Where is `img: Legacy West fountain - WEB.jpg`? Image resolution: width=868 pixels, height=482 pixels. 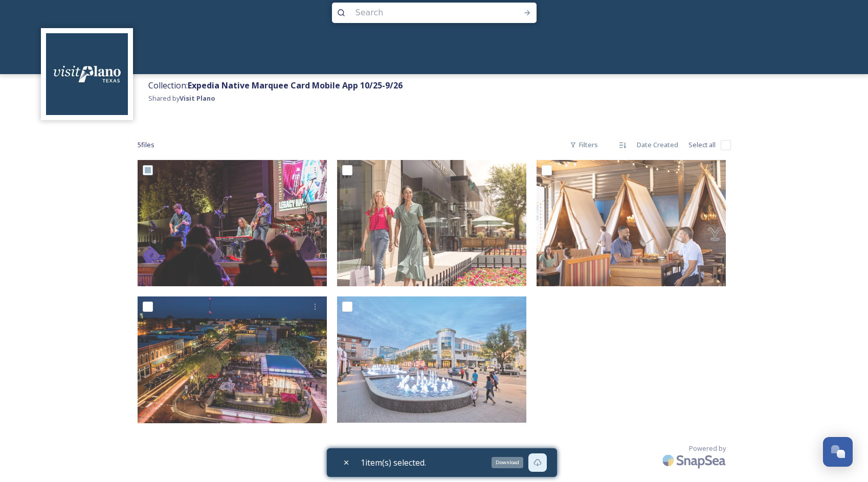 img: Legacy West fountain - WEB.jpg is located at coordinates (432, 359).